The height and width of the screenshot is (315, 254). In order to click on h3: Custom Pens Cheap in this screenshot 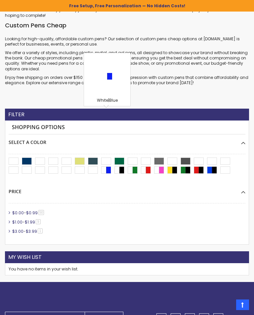, I will do `click(127, 25)`.